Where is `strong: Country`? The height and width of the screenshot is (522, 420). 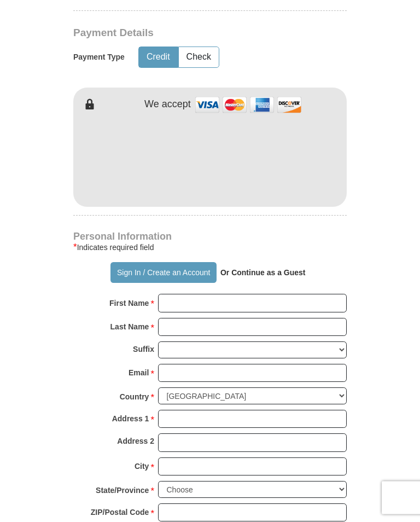 strong: Country is located at coordinates (135, 397).